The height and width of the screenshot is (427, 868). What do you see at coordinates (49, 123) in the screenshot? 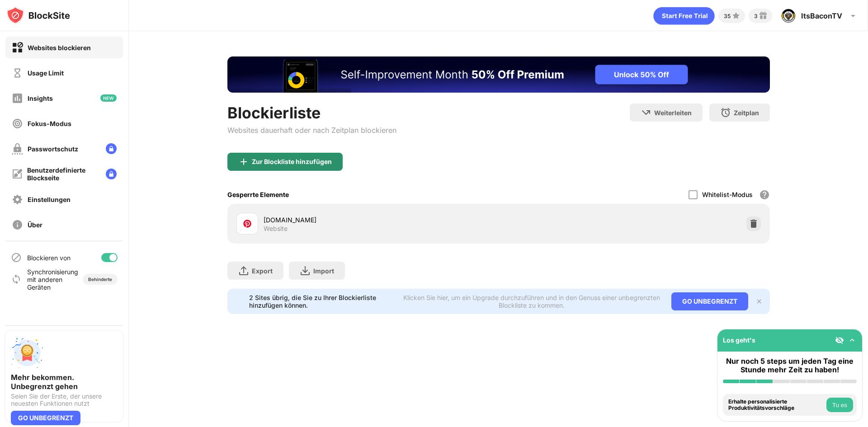
I see `div: Fokus-Modus` at bounding box center [49, 123].